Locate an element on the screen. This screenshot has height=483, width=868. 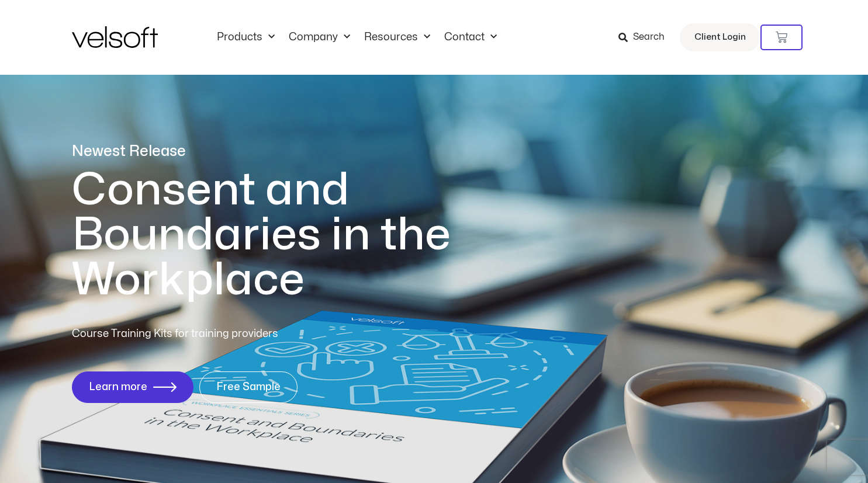
a: ProductsMenu Toggle is located at coordinates (245, 37).